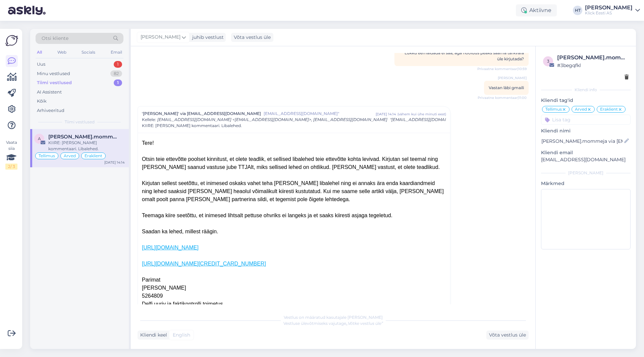 The image size is (644, 357). I want to click on div: 2 / 3, so click(11, 166).